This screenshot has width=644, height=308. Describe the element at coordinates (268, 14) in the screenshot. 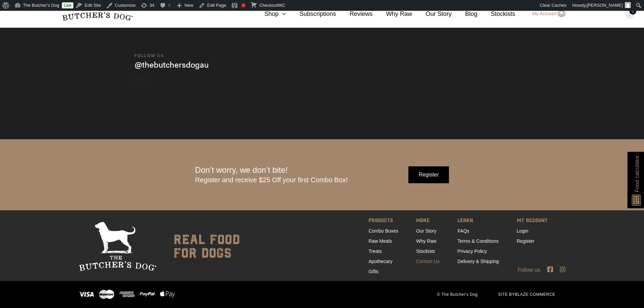

I see `a: Shop` at that location.